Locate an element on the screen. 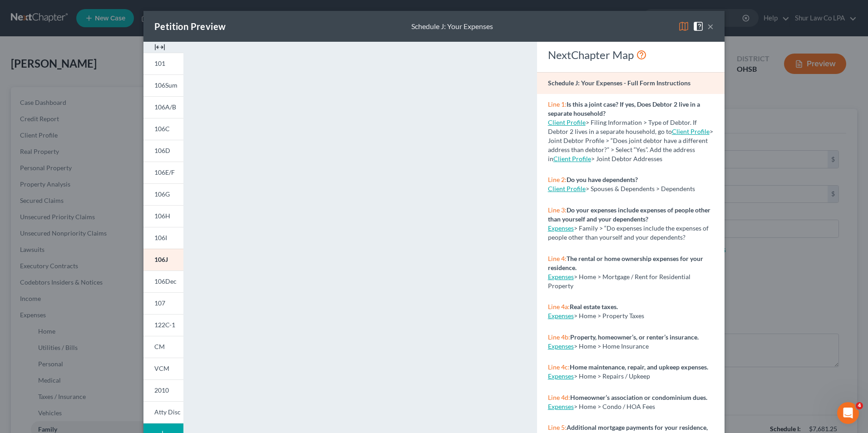 The image size is (868, 433). div: NextChapter Map is located at coordinates (630, 55).